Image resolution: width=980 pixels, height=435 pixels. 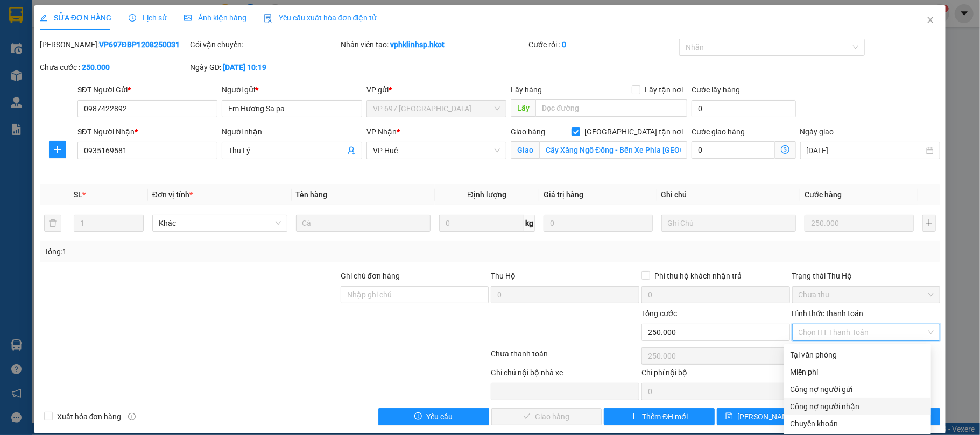 What do you see at coordinates (434, 417) in the screenshot?
I see `button: exclamation-circleYêu cầu` at bounding box center [434, 417].